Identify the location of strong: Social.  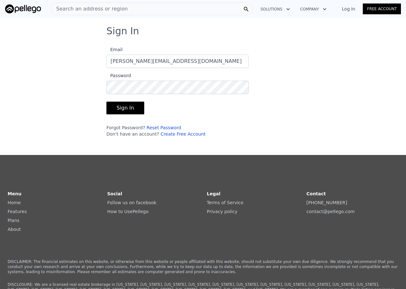
(115, 194).